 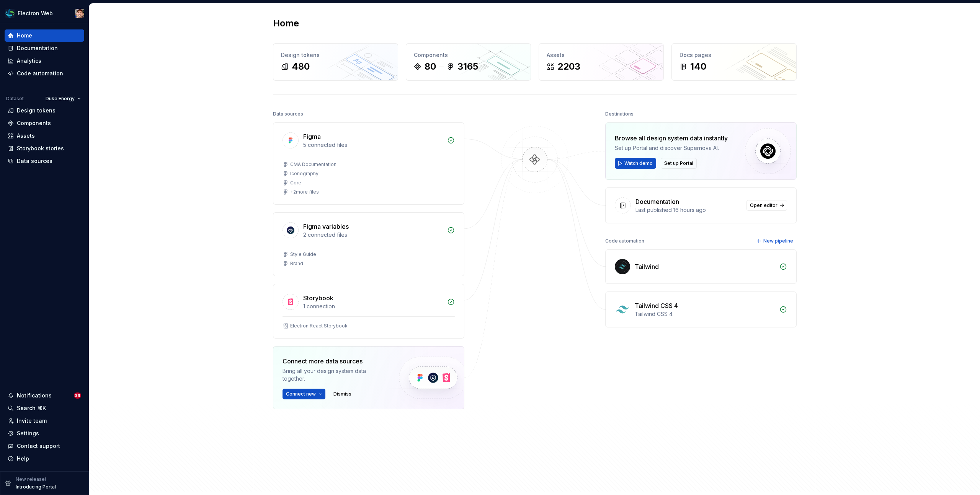 I want to click on span: Dismiss, so click(x=342, y=394).